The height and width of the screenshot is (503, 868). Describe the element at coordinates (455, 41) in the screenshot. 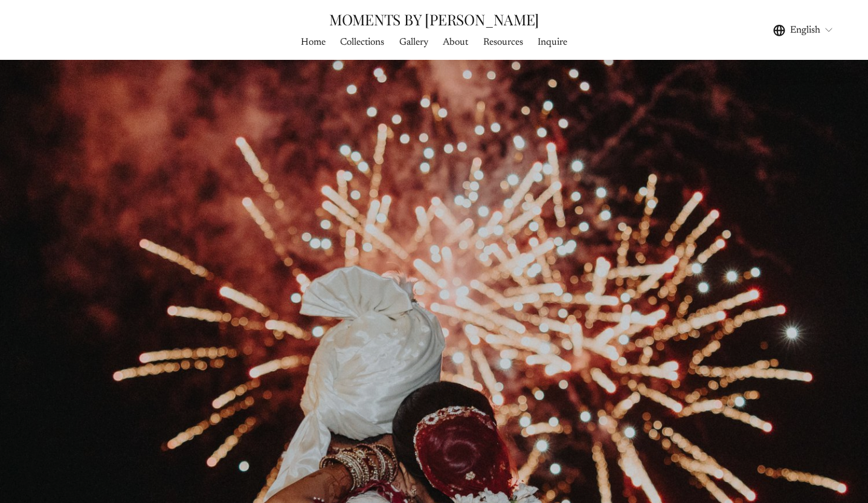

I see `a: About` at that location.